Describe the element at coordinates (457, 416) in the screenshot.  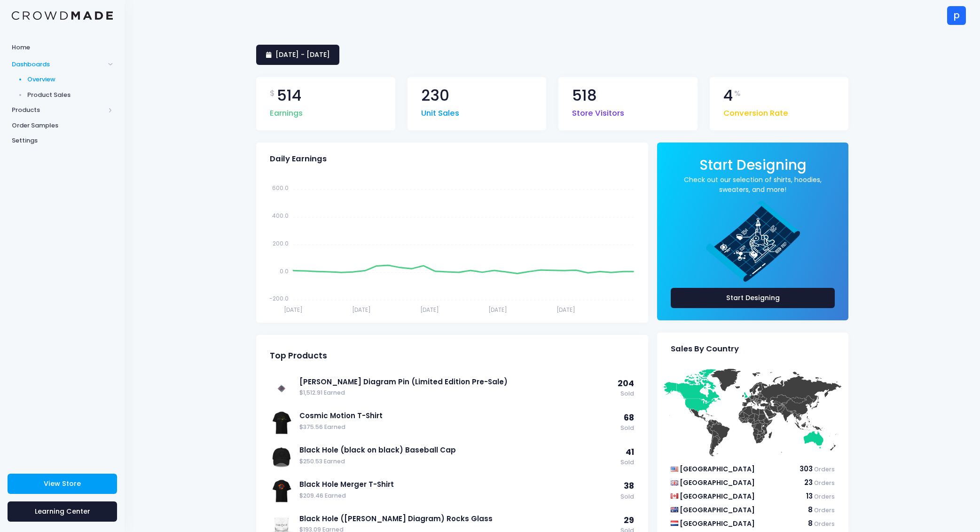
I see `a: Cosmic Motion T-Shirt` at that location.